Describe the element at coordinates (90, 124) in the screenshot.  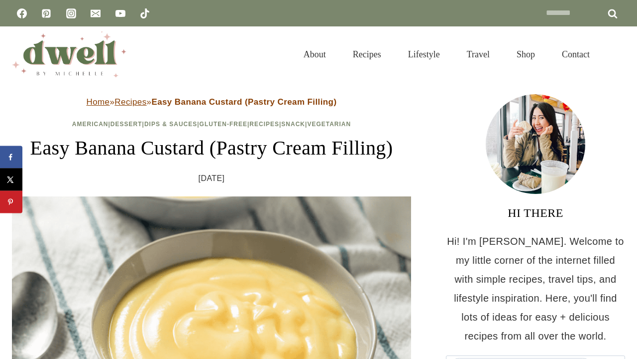
I see `a: American` at that location.